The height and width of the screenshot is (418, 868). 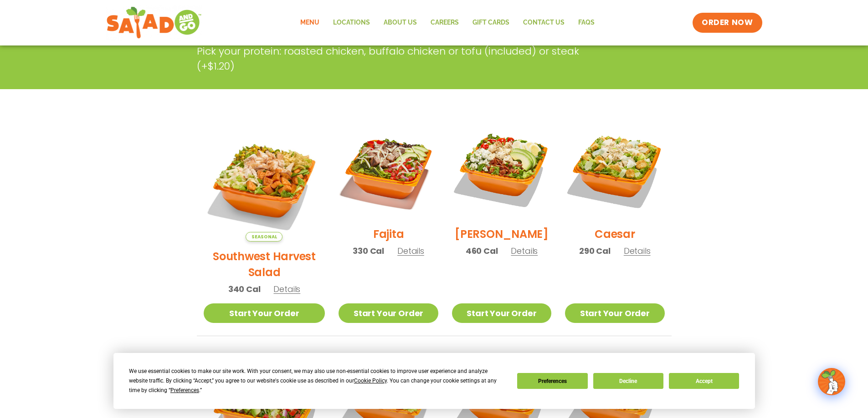 I want to click on div: We use essential cookies to make our site work. With your consent, we may also use non-essential ..., so click(x=318, y=381).